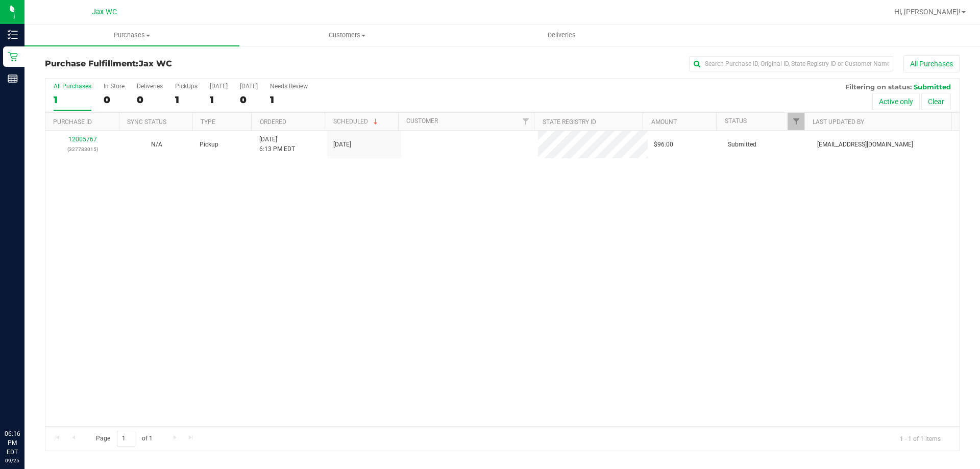 Image resolution: width=980 pixels, height=469 pixels. Describe the element at coordinates (124, 438) in the screenshot. I see `span: Page of 1` at that location.